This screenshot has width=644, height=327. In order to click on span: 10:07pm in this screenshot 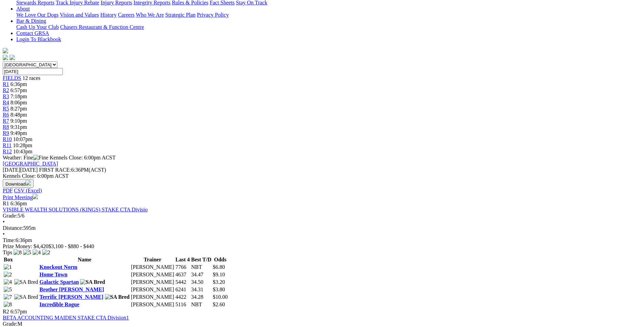, I will do `click(22, 139)`.